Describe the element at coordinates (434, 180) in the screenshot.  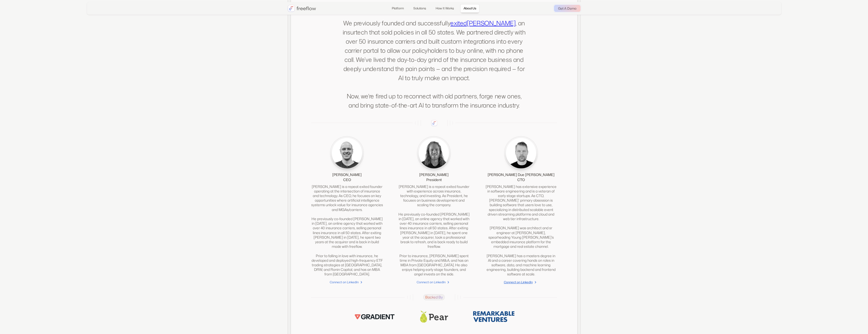
I see `div: President` at that location.